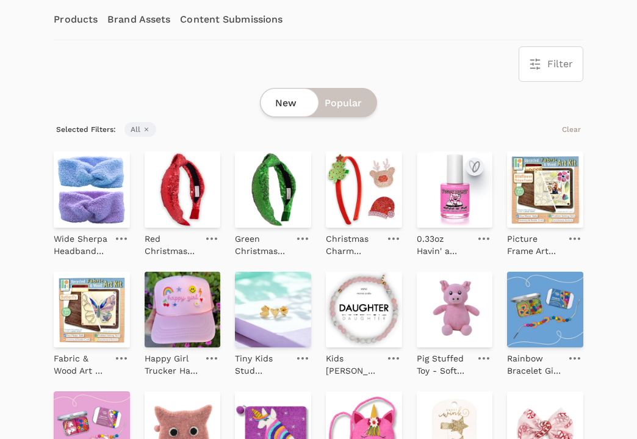 Image resolution: width=637 pixels, height=439 pixels. What do you see at coordinates (86, 129) in the screenshot?
I see `span: Selected Filters:` at bounding box center [86, 129].